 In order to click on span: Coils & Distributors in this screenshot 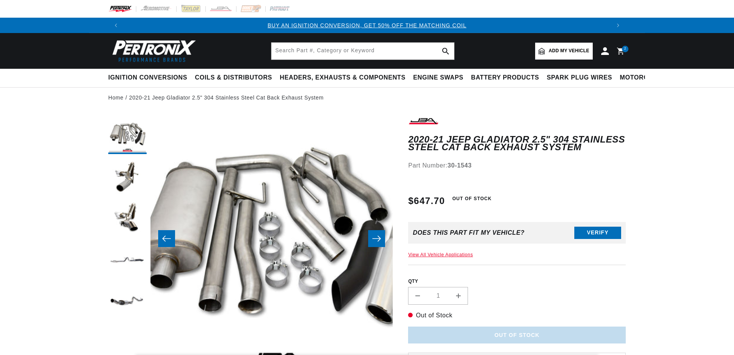, I will do `click(233, 78)`.